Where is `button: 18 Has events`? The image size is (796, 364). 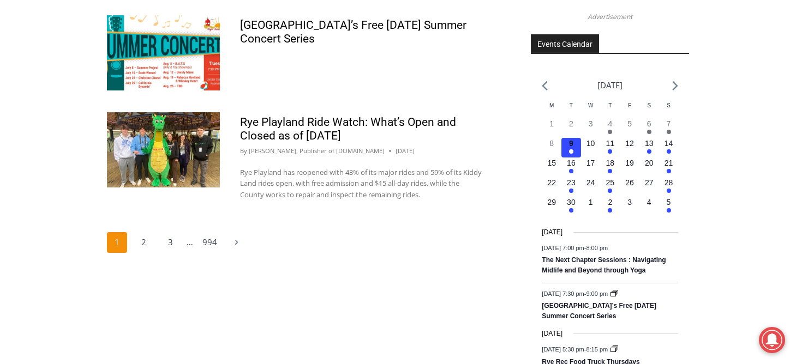
button: 18 Has events is located at coordinates (610, 167).